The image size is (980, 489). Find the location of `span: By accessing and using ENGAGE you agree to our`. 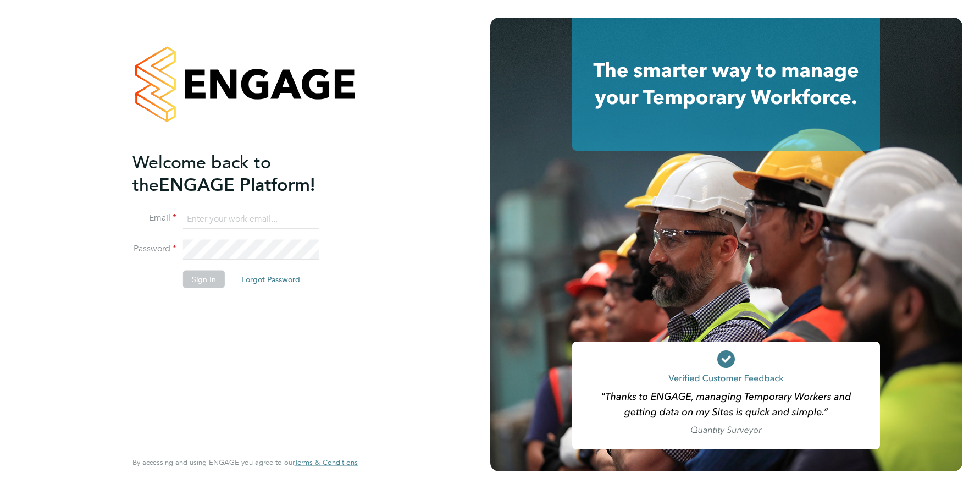

span: By accessing and using ENGAGE you agree to our is located at coordinates (245, 461).